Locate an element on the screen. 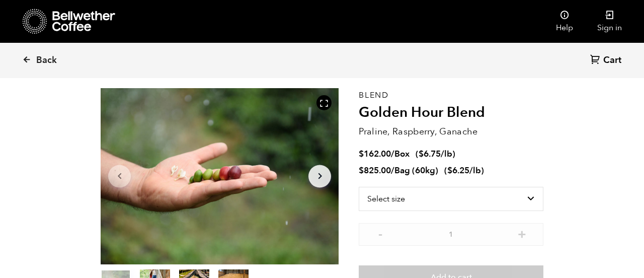 The image size is (644, 278). span: Cart is located at coordinates (612, 61).